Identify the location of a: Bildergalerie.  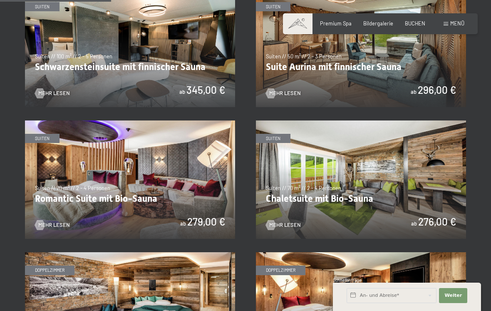
(379, 23).